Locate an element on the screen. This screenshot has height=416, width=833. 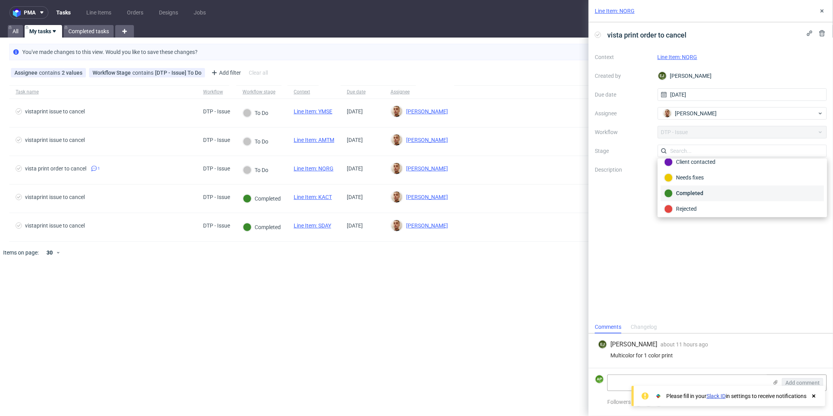
label: Workflow is located at coordinates (623, 132).